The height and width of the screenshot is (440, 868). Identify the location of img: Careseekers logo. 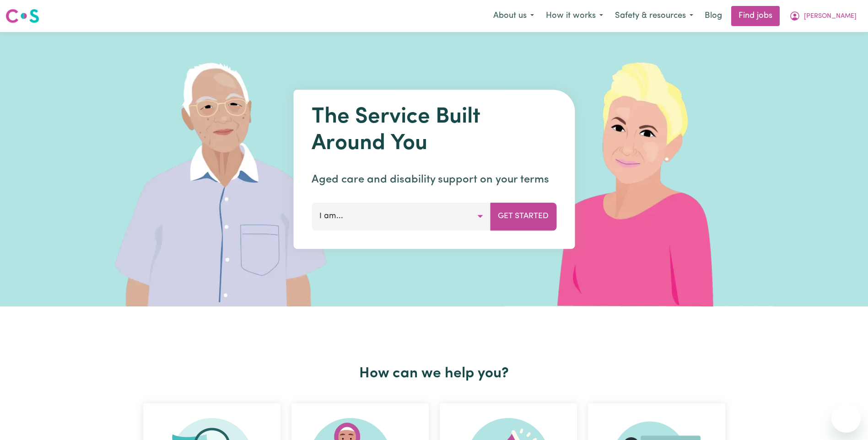
(22, 16).